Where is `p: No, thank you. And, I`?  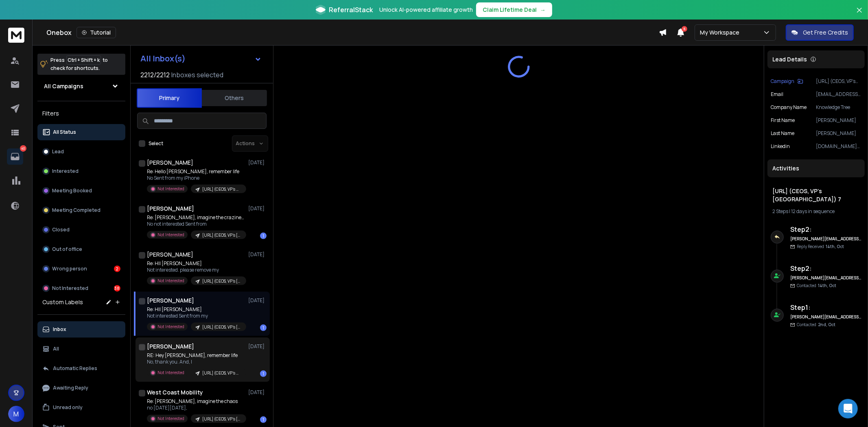
p: No, thank you. And, I is located at coordinates (195, 362).